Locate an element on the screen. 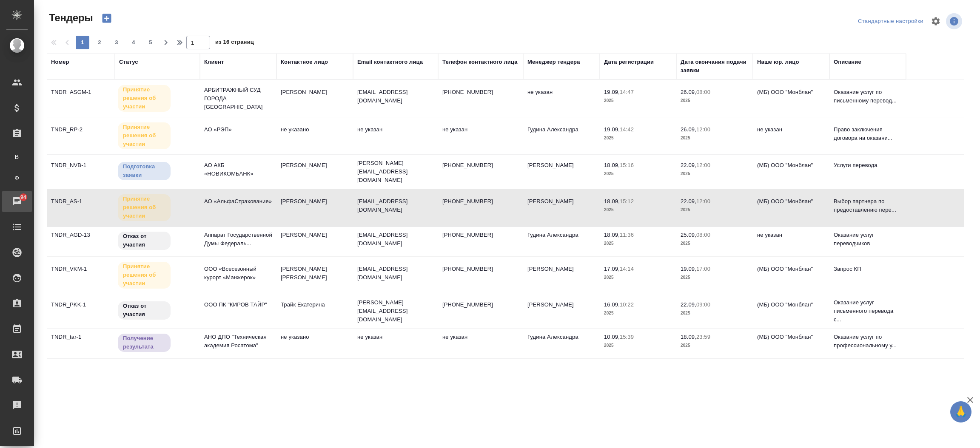 The width and height of the screenshot is (980, 448). td: TNDR_VKM-1 is located at coordinates (81, 276).